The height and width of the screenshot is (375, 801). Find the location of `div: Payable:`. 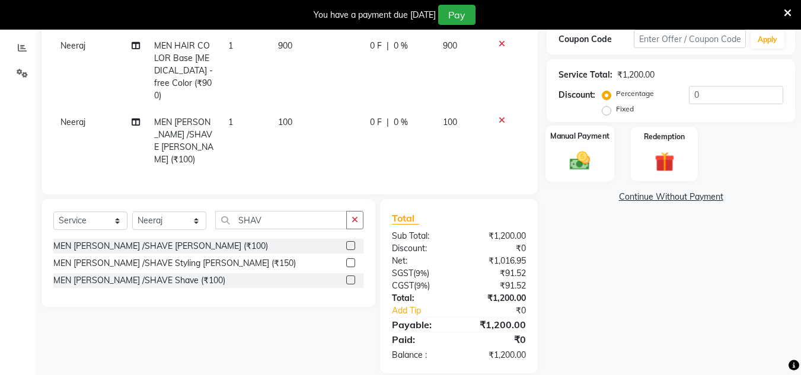

div: Payable: is located at coordinates (421, 325).